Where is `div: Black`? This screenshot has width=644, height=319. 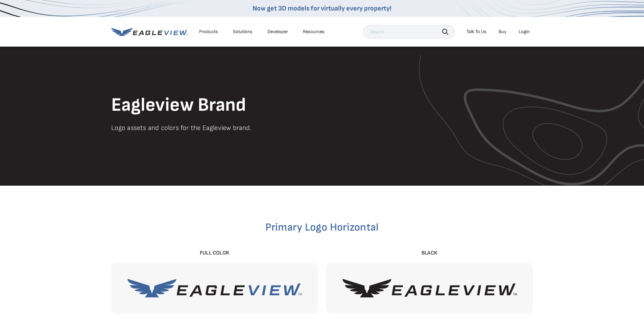 div: Black is located at coordinates (430, 253).